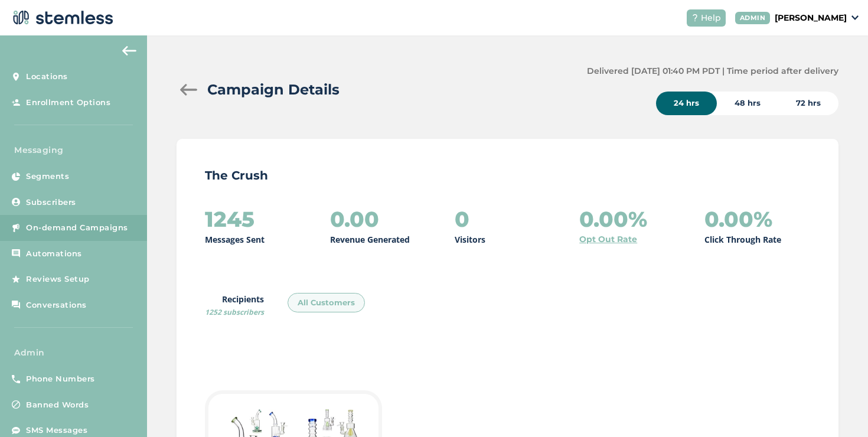 Image resolution: width=868 pixels, height=437 pixels. Describe the element at coordinates (56, 306) in the screenshot. I see `span: Conversations` at that location.